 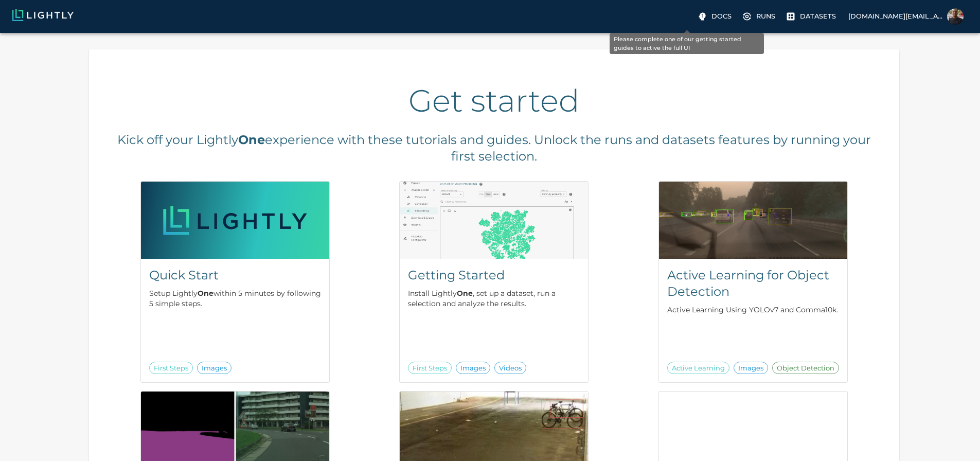 What do you see at coordinates (235, 220) in the screenshot?
I see `img: Quick Start` at bounding box center [235, 220].